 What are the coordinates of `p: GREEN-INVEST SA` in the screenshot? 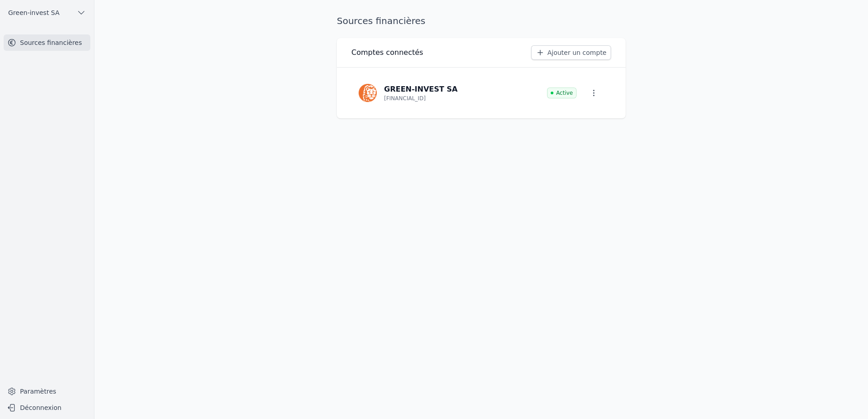 It's located at (421, 89).